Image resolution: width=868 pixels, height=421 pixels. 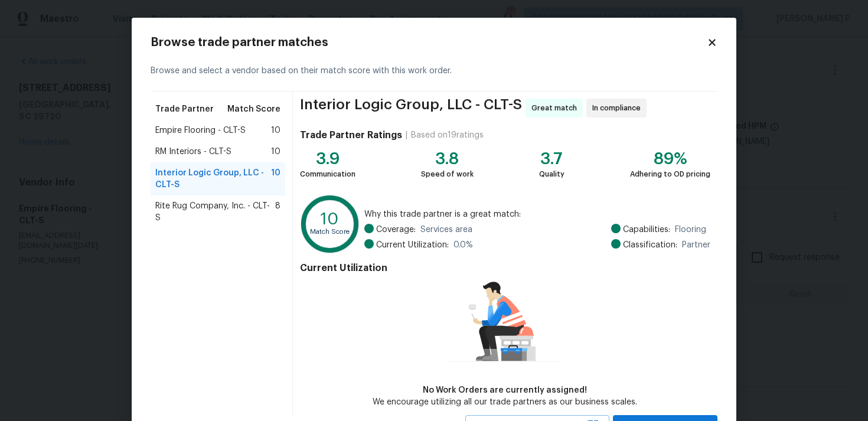 I want to click on div: Browse and select a vendor based on their match score with this work order., so click(x=434, y=71).